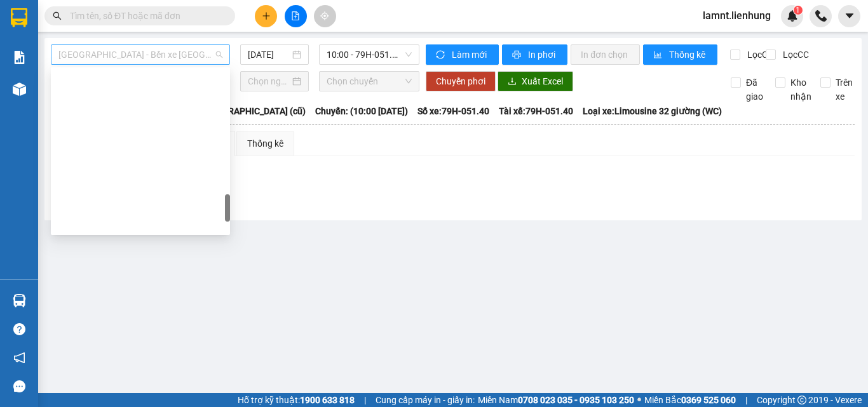  What do you see at coordinates (325, 16) in the screenshot?
I see `span: aim` at bounding box center [325, 16].